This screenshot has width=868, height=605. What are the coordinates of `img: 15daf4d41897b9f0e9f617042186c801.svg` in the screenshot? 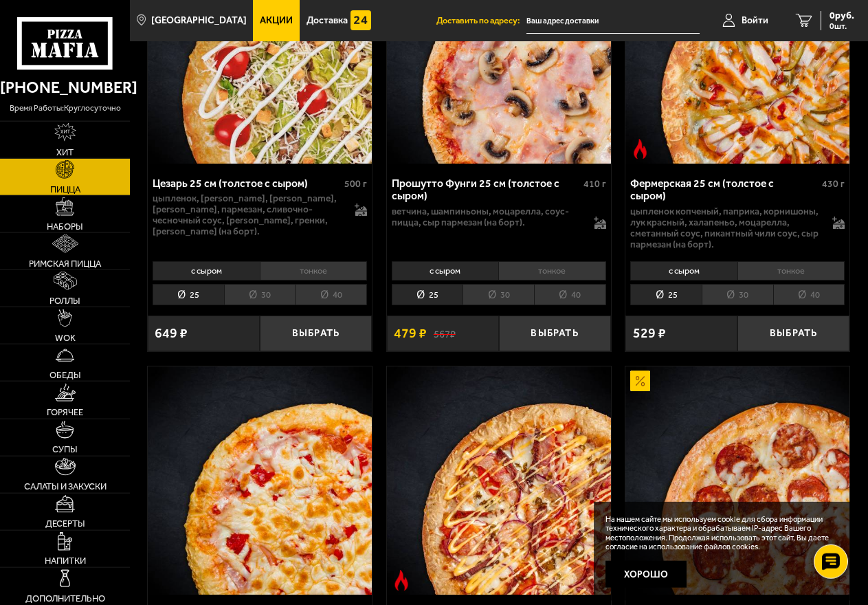 It's located at (361, 21).